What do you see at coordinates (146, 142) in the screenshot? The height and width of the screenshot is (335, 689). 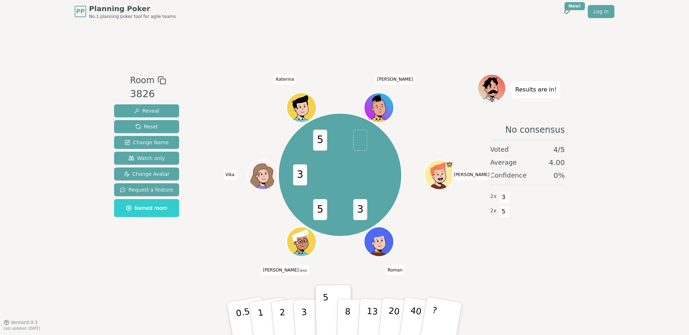 I see `button: Change Name` at bounding box center [146, 142].